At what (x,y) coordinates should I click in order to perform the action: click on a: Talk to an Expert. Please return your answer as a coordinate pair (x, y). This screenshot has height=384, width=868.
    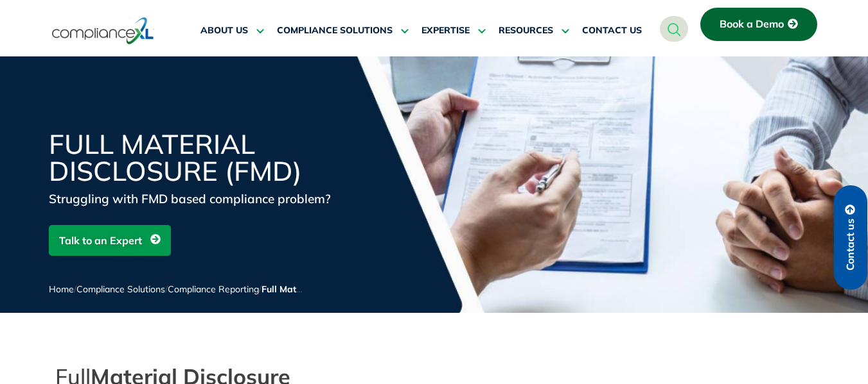
    Looking at the image, I should click on (110, 240).